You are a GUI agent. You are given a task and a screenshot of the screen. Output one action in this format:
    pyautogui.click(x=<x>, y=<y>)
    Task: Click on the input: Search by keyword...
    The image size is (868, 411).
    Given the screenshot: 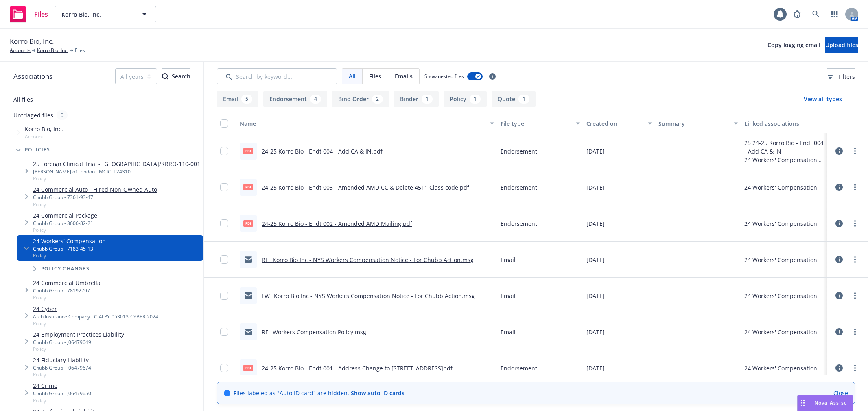 What is the action you would take?
    pyautogui.click(x=277, y=76)
    